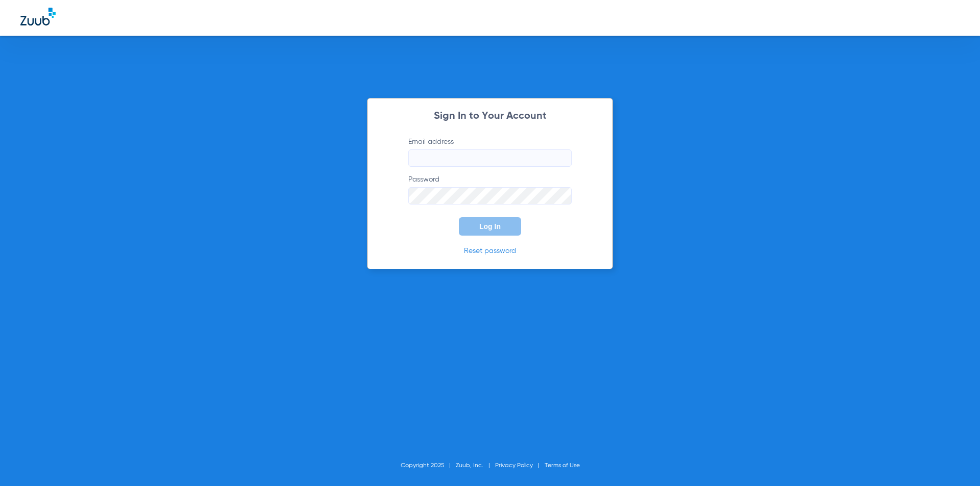 The height and width of the screenshot is (486, 980). What do you see at coordinates (490, 196) in the screenshot?
I see `input: Password` at bounding box center [490, 196].